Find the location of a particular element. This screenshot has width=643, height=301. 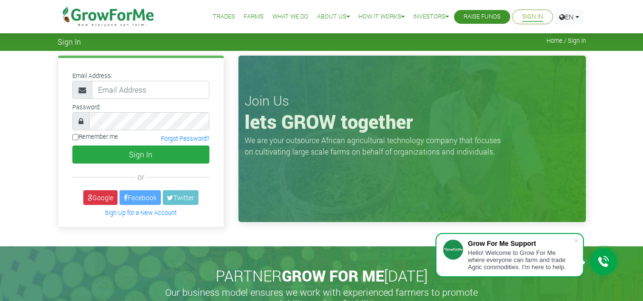

a: Trades is located at coordinates (224, 17).